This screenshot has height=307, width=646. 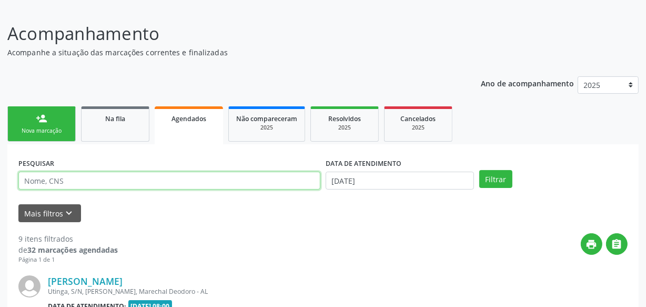 What do you see at coordinates (49, 213) in the screenshot?
I see `button: Mais filtroskeyboard_arrow_down` at bounding box center [49, 213].